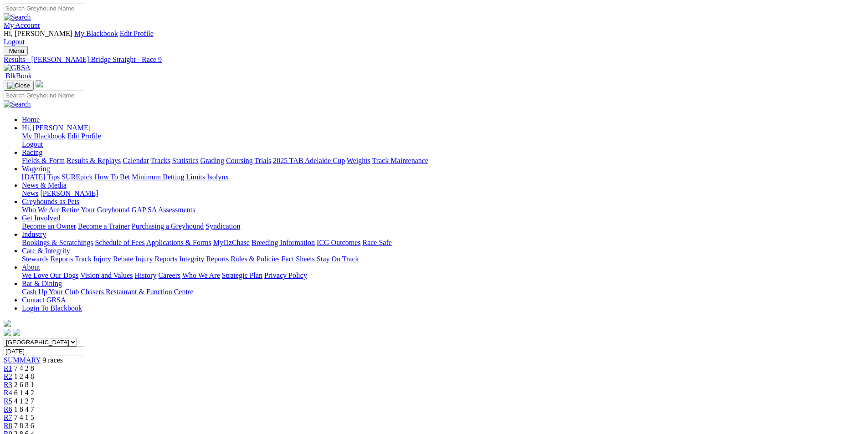  I want to click on div: Get Involved, so click(443, 226).